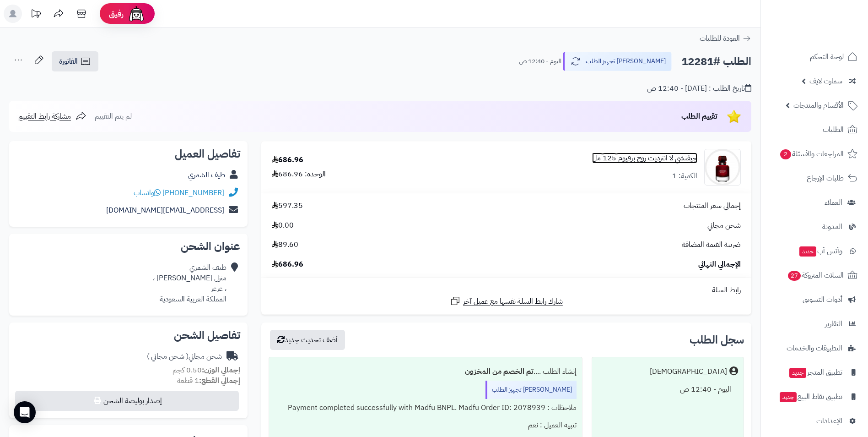  What do you see at coordinates (513, 301) in the screenshot?
I see `span: شارك رابط السلة نفسها مع عميل آخر` at bounding box center [513, 301].